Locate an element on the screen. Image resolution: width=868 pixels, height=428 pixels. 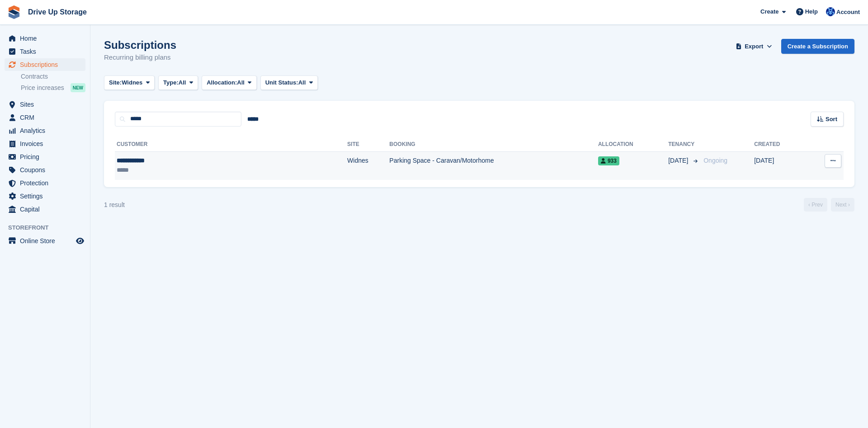
a: Previous is located at coordinates (815, 205).